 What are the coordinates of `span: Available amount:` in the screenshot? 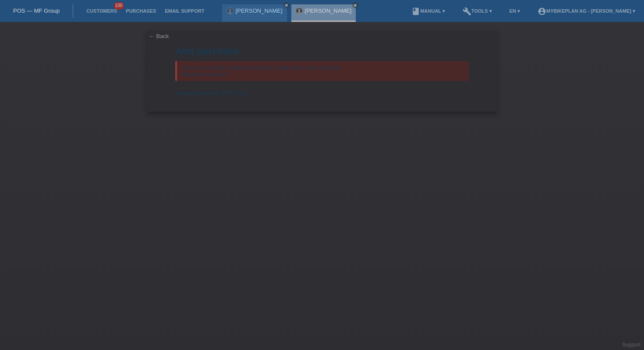 It's located at (198, 93).